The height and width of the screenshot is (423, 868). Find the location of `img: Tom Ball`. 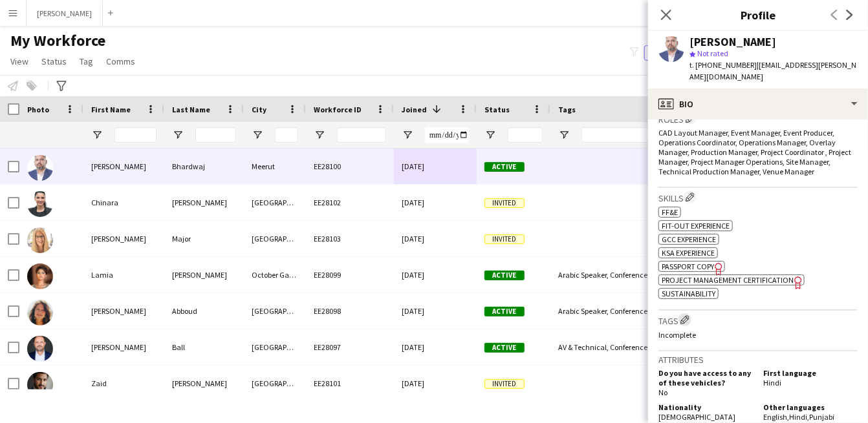

img: Tom Ball is located at coordinates (40, 349).